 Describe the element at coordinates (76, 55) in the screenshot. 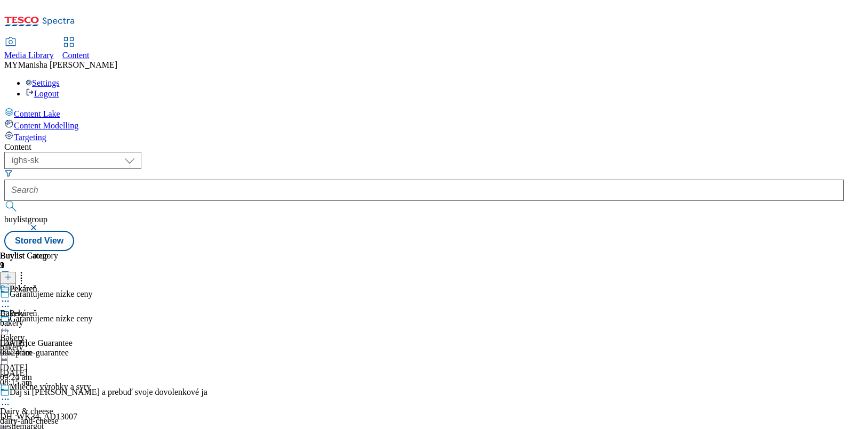

I see `span: Content` at that location.